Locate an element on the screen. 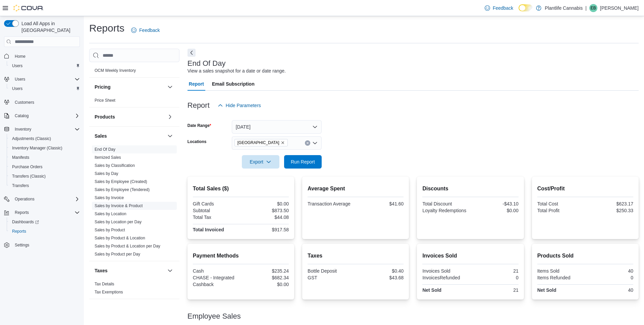  span: Itemized Sales is located at coordinates (108, 157).